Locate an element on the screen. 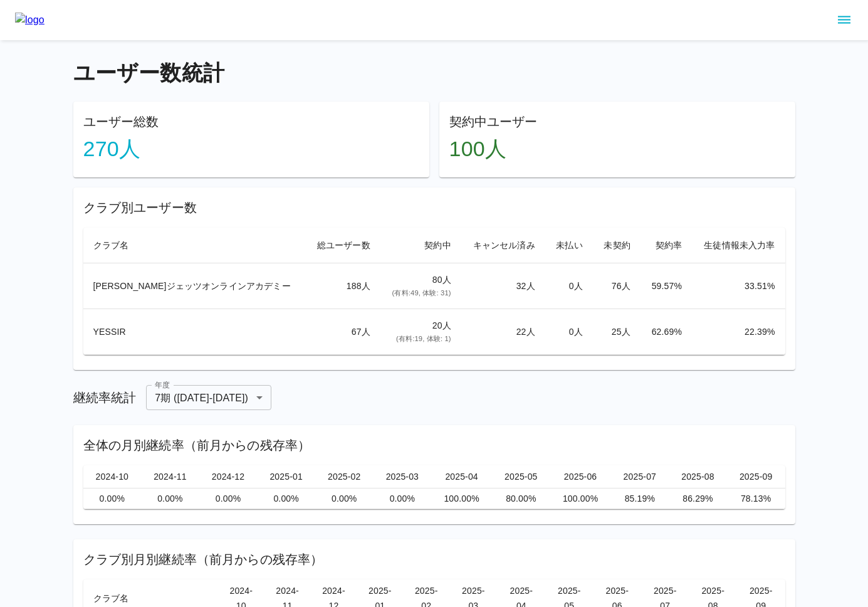 The width and height of the screenshot is (868, 607). td: 32 人 is located at coordinates (504, 285).